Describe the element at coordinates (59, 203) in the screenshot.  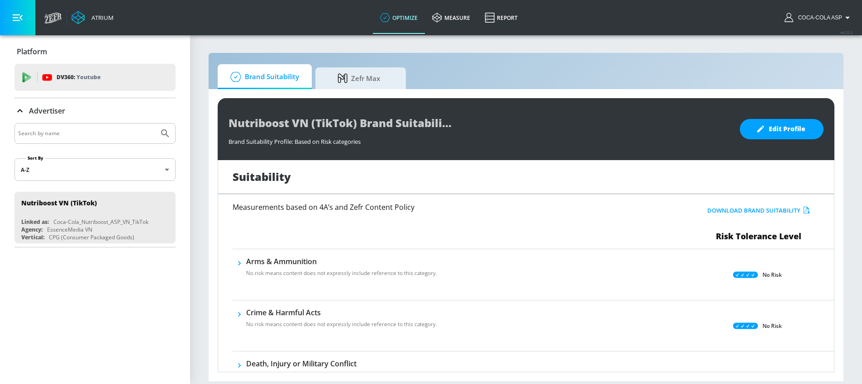
I see `div: Nutriboost VN (TikTok)` at that location.